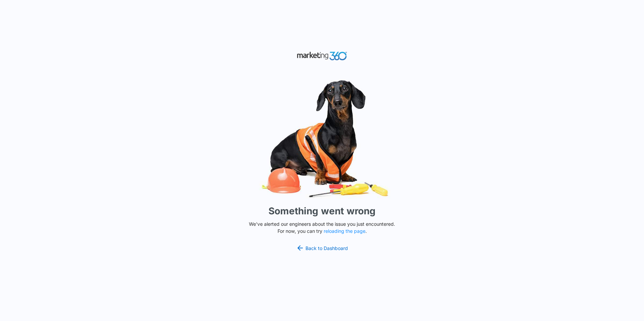 The width and height of the screenshot is (644, 321). Describe the element at coordinates (322, 211) in the screenshot. I see `h1: Something went wrong` at that location.